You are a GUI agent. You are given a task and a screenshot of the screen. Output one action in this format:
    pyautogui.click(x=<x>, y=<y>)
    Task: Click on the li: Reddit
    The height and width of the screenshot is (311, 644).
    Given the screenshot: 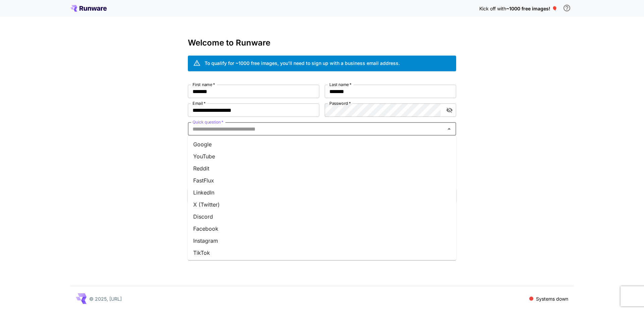 What is the action you would take?
    pyautogui.click(x=322, y=168)
    